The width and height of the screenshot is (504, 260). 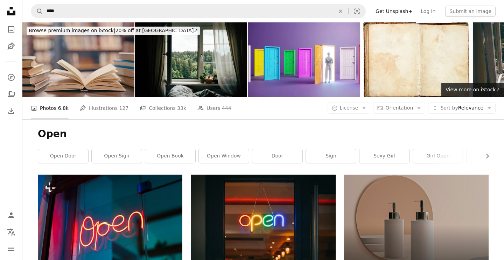 I want to click on a: sign, so click(x=331, y=156).